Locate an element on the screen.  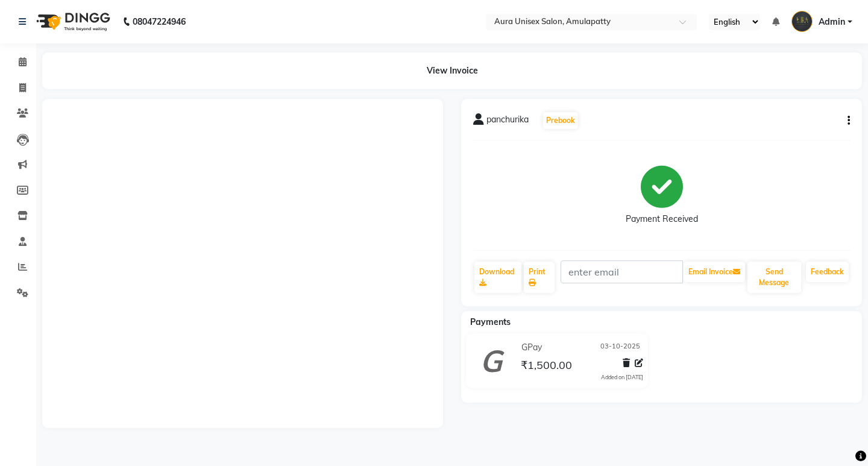
a: Download is located at coordinates (498, 277).